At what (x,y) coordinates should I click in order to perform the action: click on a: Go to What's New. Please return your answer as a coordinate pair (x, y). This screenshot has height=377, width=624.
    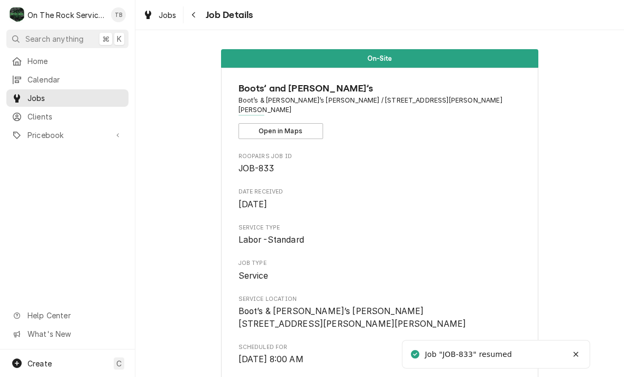
    Looking at the image, I should click on (67, 334).